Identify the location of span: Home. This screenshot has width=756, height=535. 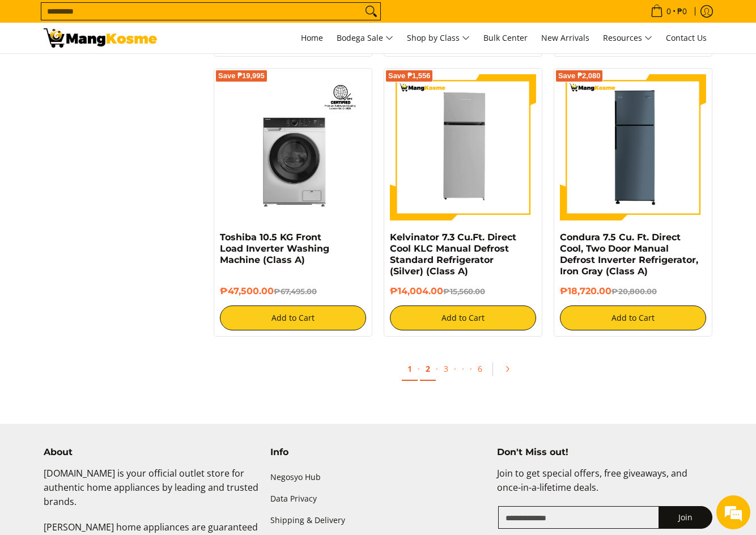
(312, 38).